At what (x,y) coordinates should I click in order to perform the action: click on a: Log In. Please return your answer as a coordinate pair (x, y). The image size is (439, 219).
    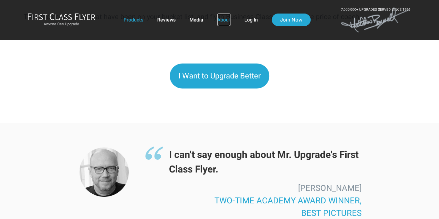
    Looking at the image, I should click on (251, 20).